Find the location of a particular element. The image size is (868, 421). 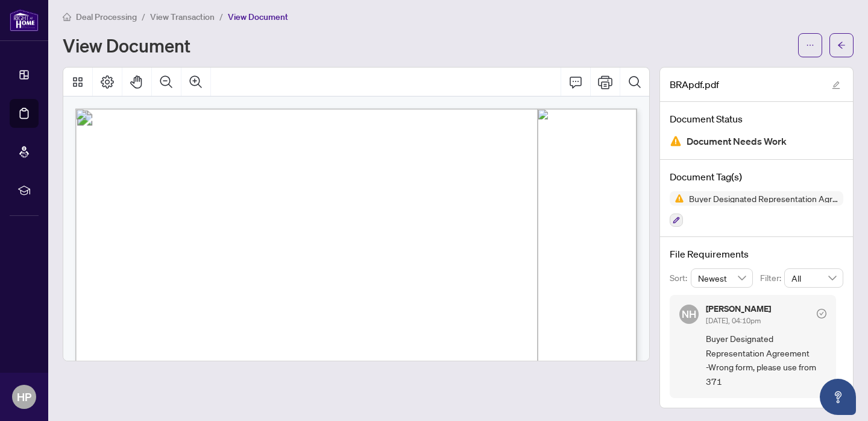

span: View Transaction is located at coordinates (182, 17).